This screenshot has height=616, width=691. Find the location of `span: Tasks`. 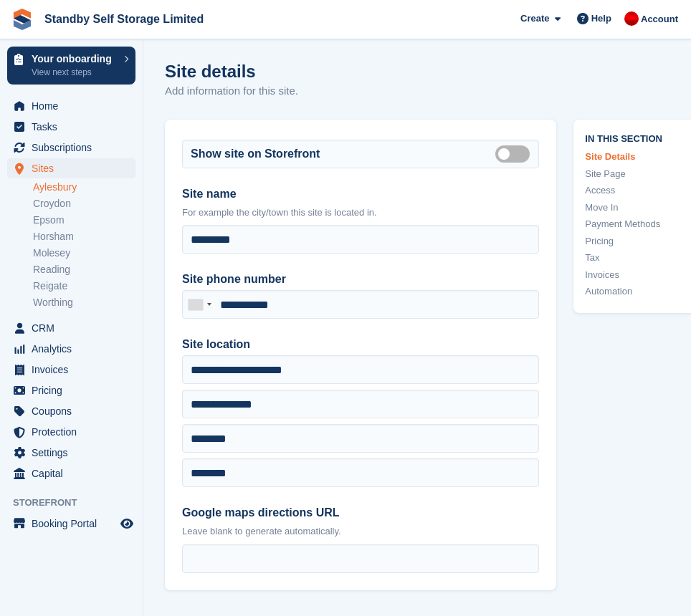

span: Tasks is located at coordinates (75, 127).